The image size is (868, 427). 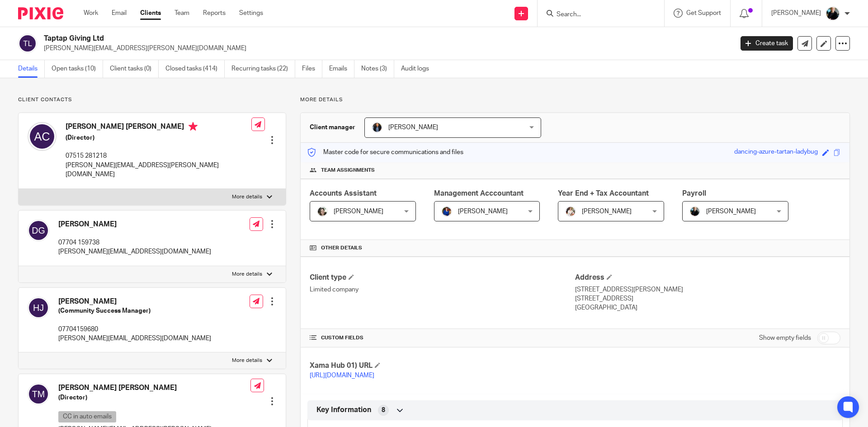 What do you see at coordinates (215, 13) in the screenshot?
I see `a: Reports` at bounding box center [215, 13].